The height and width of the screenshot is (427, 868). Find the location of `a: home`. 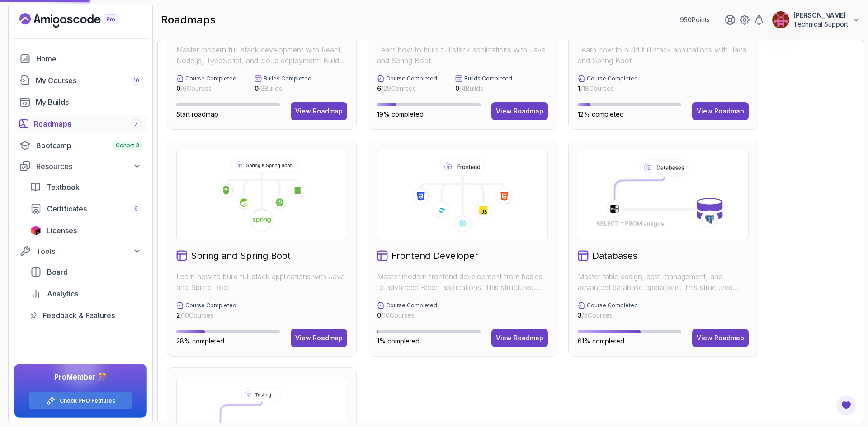

a: home is located at coordinates (81, 58).